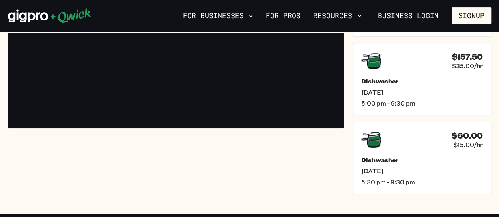 This screenshot has height=217, width=499. Describe the element at coordinates (467, 57) in the screenshot. I see `h4: $157.50` at that location.